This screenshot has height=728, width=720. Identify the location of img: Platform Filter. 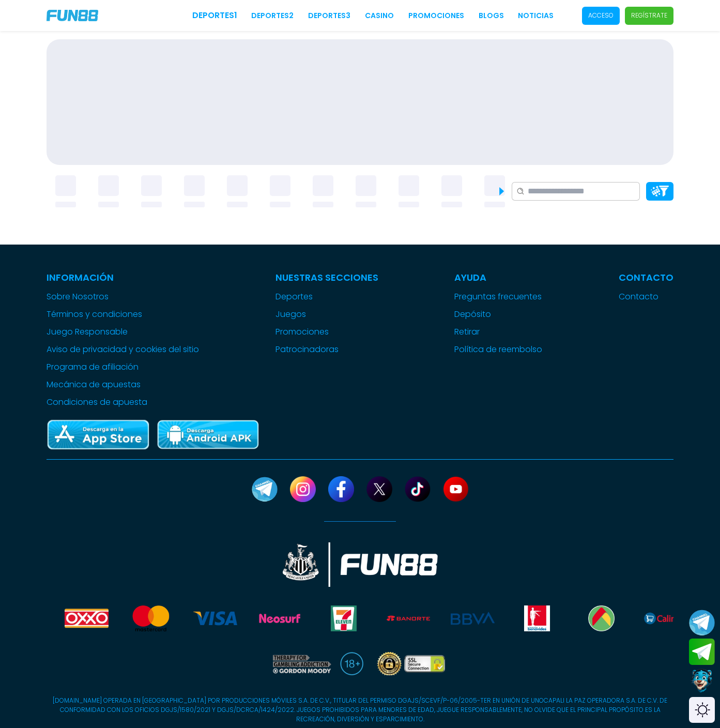
(660, 191).